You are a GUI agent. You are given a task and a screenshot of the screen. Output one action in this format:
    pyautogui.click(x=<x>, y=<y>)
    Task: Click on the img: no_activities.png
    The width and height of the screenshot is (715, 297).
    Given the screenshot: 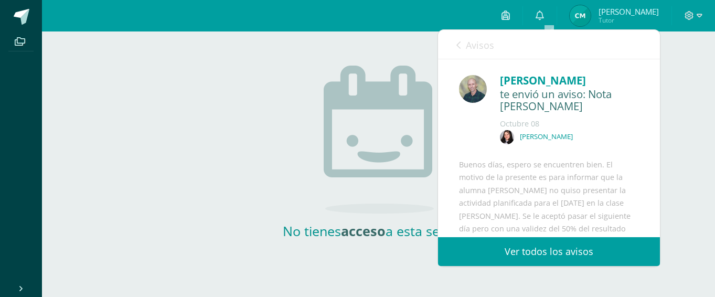 What is the action you would take?
    pyautogui.click(x=379, y=140)
    